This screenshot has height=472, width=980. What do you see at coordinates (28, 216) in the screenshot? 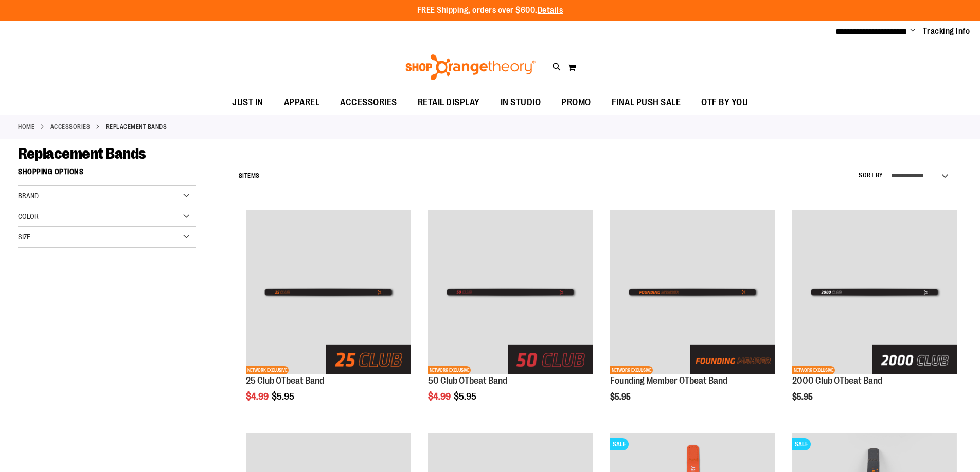
I see `span: Color` at bounding box center [28, 216].